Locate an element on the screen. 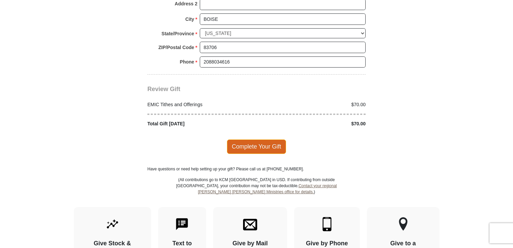  img: give-by-stock.svg is located at coordinates (112, 224).